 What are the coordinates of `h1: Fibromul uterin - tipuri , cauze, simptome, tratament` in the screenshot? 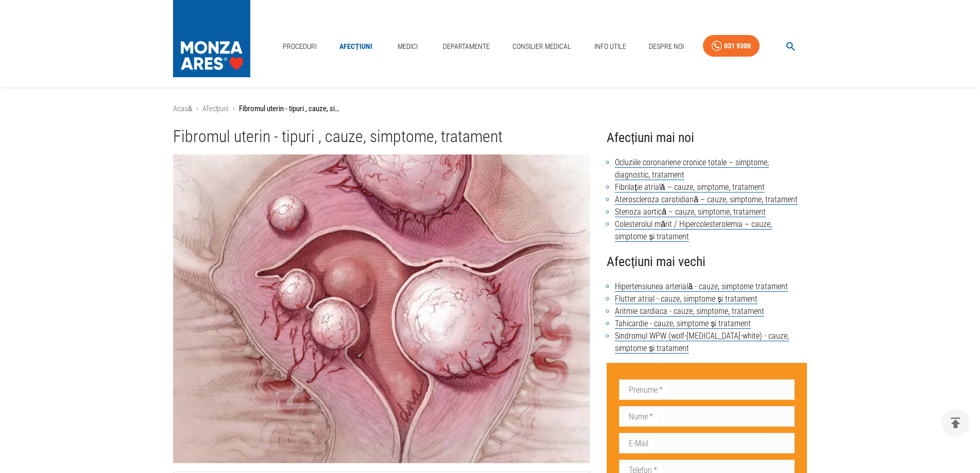 It's located at (381, 136).